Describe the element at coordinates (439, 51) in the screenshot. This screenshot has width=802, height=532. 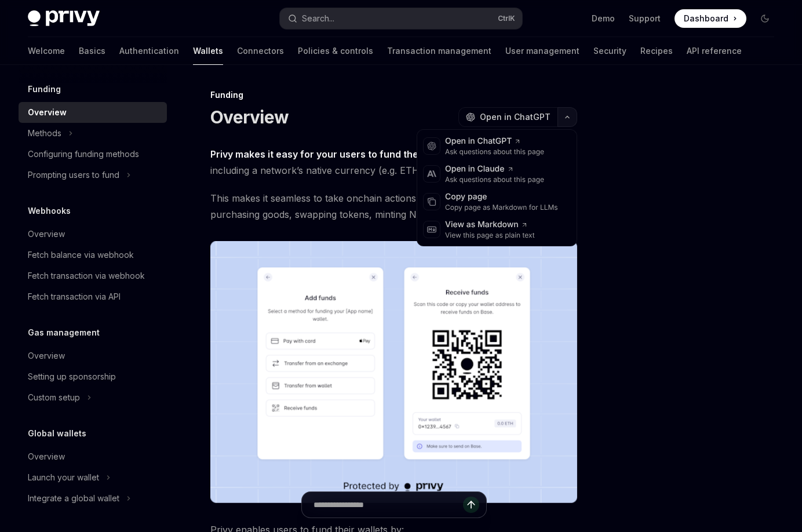
I see `a: Transaction management` at that location.